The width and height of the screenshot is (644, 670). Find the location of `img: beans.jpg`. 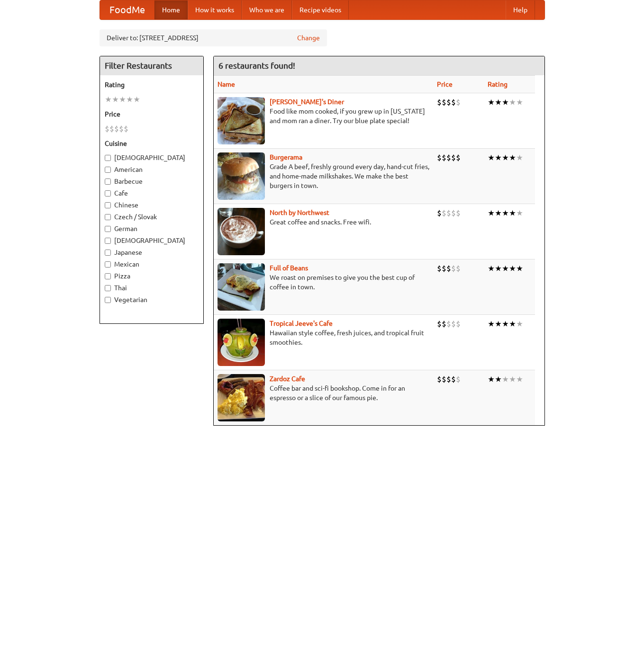

img: beans.jpg is located at coordinates (241, 287).